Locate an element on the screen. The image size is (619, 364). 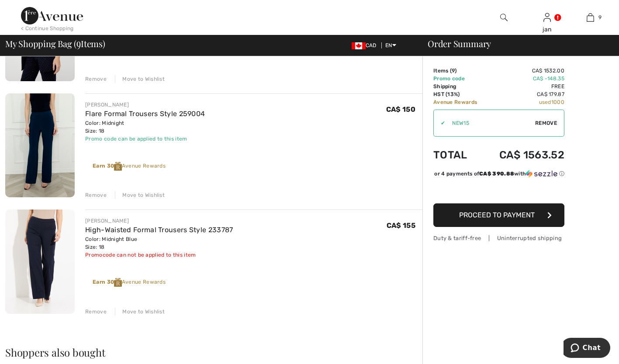
div: Duty & tariff-free | Uninterrupted shipping is located at coordinates (498, 238).